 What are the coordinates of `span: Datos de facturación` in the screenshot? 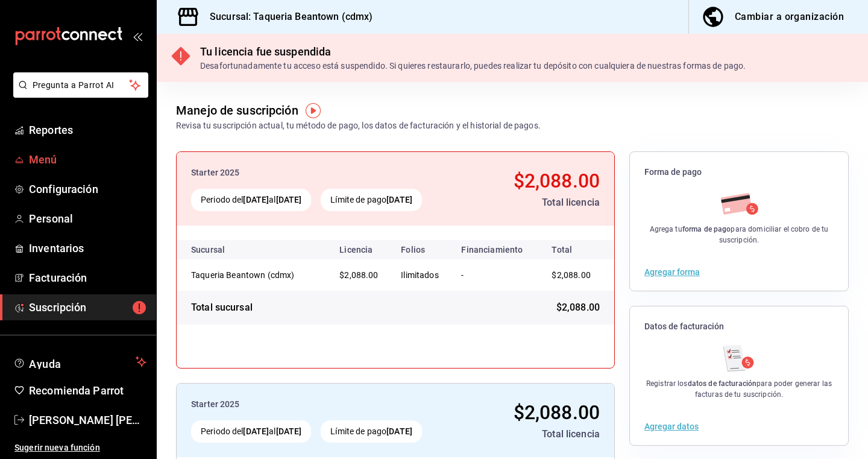 It's located at (739, 326).